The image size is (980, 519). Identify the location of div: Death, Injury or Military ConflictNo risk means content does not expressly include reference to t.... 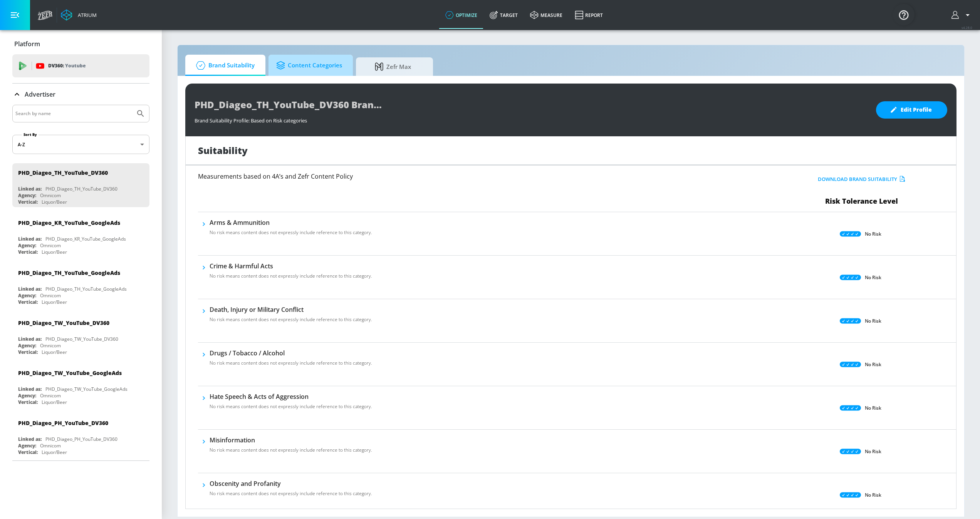
(291, 316).